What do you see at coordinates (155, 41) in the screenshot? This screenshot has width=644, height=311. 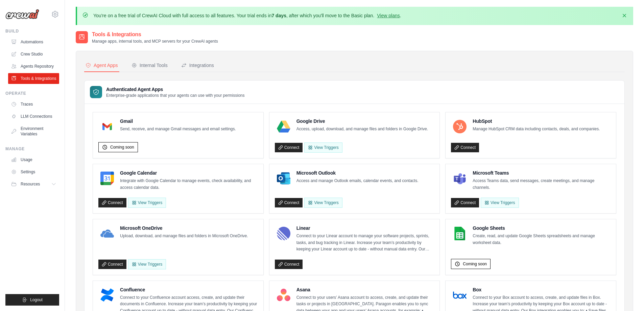 I see `p: Manage apps, internal tools, and MCP servers for your CrewAI agents` at bounding box center [155, 41].